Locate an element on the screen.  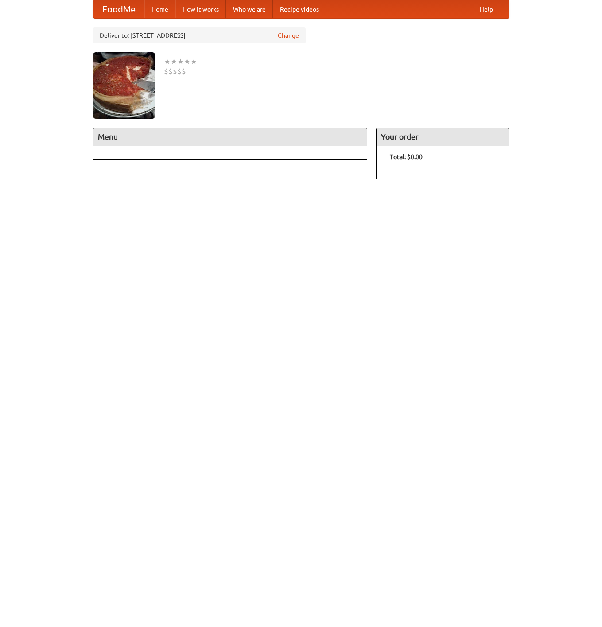
a: Recipe videos is located at coordinates (300, 9).